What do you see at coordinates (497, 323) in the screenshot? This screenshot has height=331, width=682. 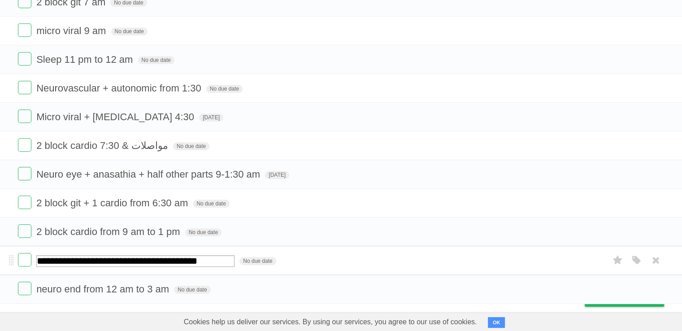 I see `button: OK` at bounding box center [497, 323].